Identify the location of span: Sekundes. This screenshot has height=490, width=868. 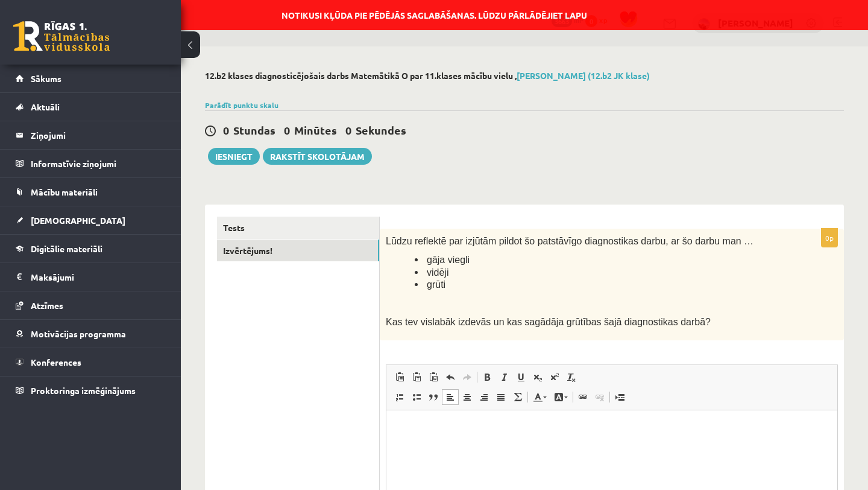
(381, 130).